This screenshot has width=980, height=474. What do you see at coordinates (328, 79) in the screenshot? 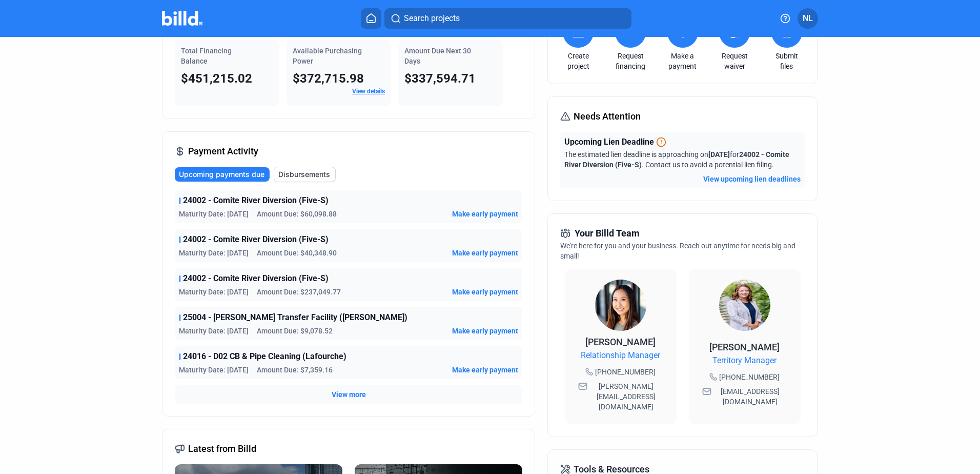
I see `span: $372,715.98` at bounding box center [328, 79].